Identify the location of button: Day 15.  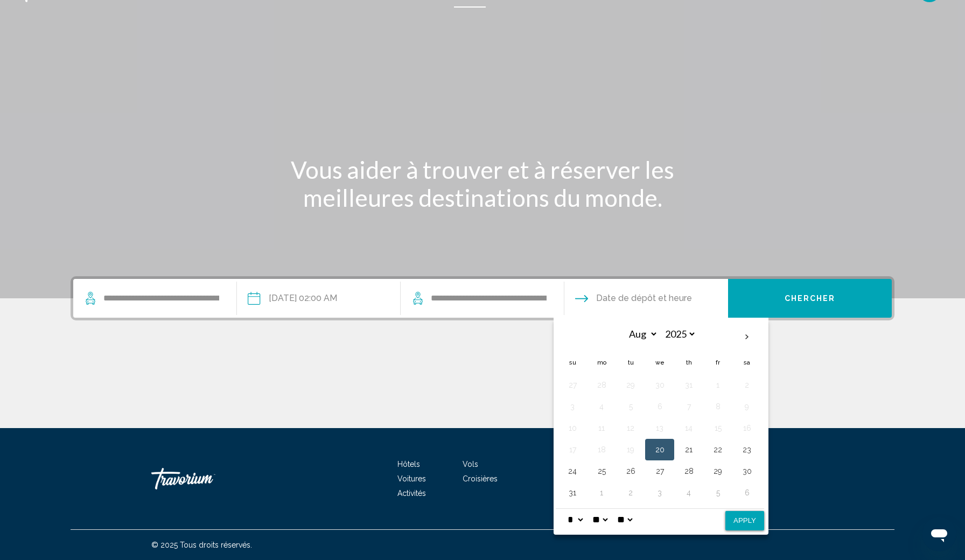
(718, 428).